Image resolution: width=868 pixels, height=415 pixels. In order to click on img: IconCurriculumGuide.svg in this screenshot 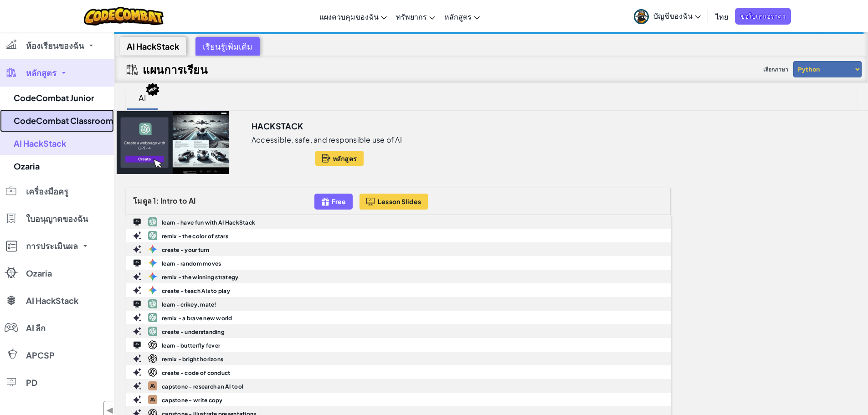, I will do `click(132, 69)`.